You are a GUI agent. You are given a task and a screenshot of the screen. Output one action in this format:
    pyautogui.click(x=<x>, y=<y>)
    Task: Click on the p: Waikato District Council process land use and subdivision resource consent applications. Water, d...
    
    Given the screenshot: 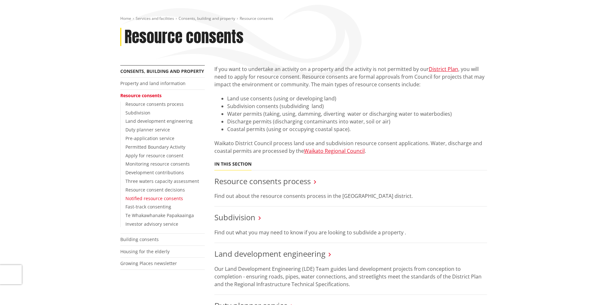 What is the action you would take?
    pyautogui.click(x=351, y=147)
    